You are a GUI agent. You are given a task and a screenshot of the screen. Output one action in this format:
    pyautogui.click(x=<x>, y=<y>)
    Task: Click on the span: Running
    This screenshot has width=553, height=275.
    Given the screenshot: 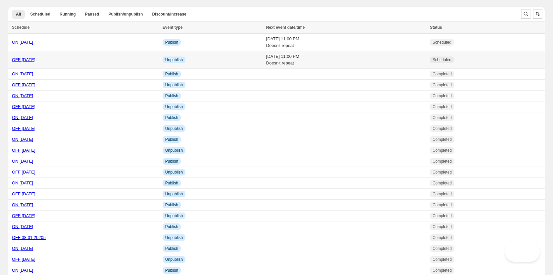 What is the action you would take?
    pyautogui.click(x=68, y=14)
    